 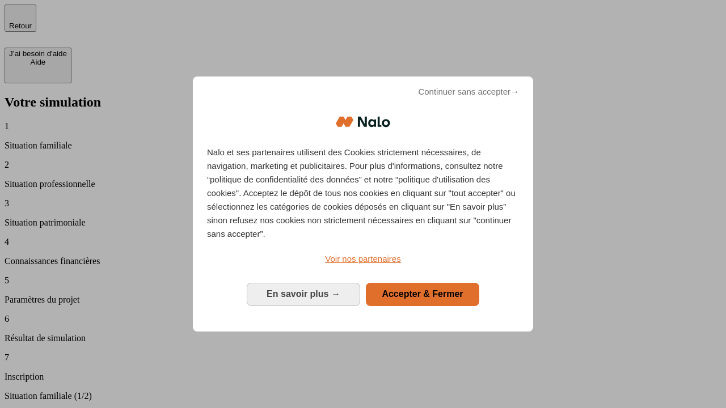 What do you see at coordinates (468, 92) in the screenshot?
I see `span: Continuer sans accepter→` at bounding box center [468, 92].